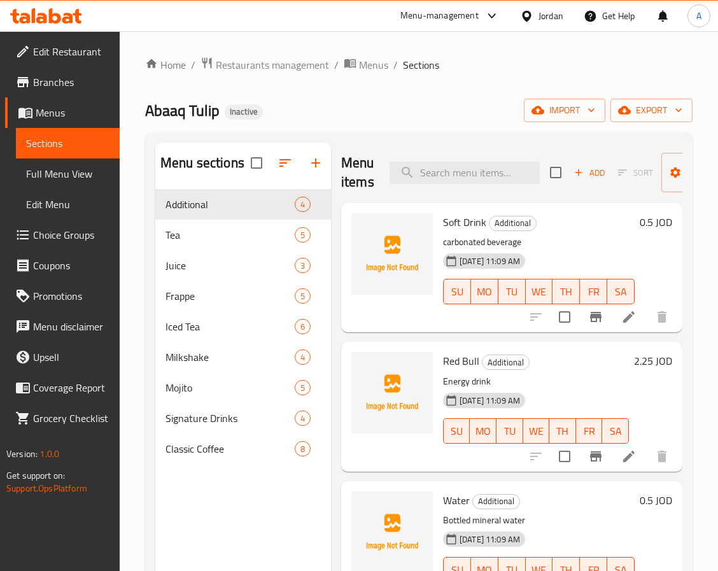  I want to click on div: Frappe5, so click(243, 296).